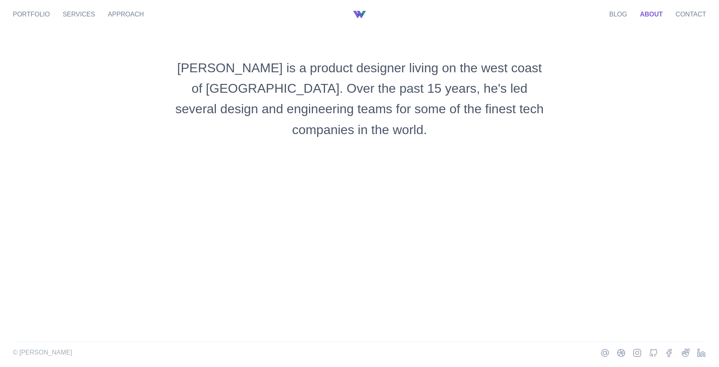 This screenshot has width=719, height=367. I want to click on a: Portfolio, so click(31, 14).